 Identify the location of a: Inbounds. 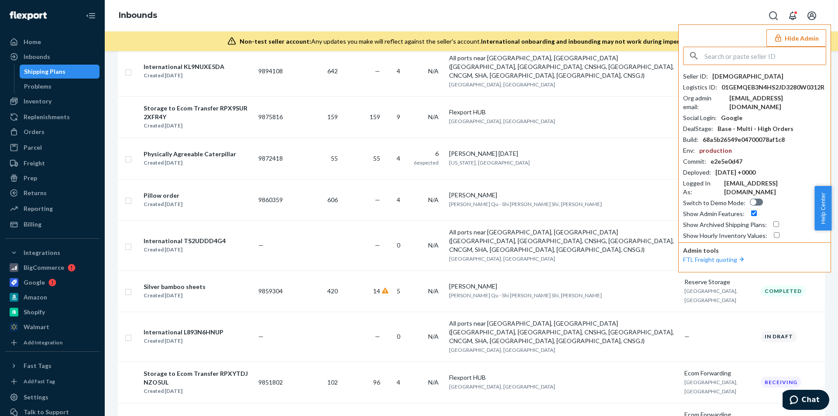
(138, 15).